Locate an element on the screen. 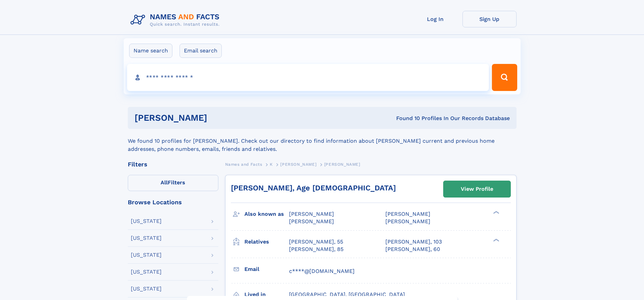 Image resolution: width=644 pixels, height=300 pixels. span: K is located at coordinates (271, 164).